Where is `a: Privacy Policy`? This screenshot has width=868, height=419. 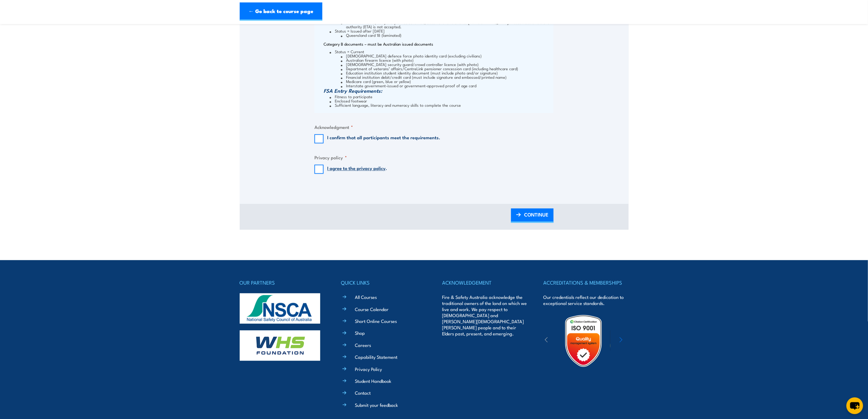
a: Privacy Policy is located at coordinates (368, 369).